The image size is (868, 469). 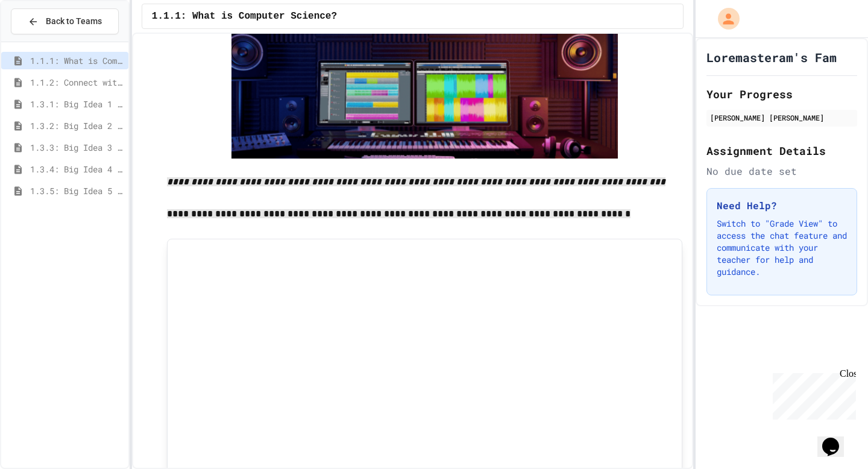 What do you see at coordinates (74, 21) in the screenshot?
I see `span: Back to Teams` at bounding box center [74, 21].